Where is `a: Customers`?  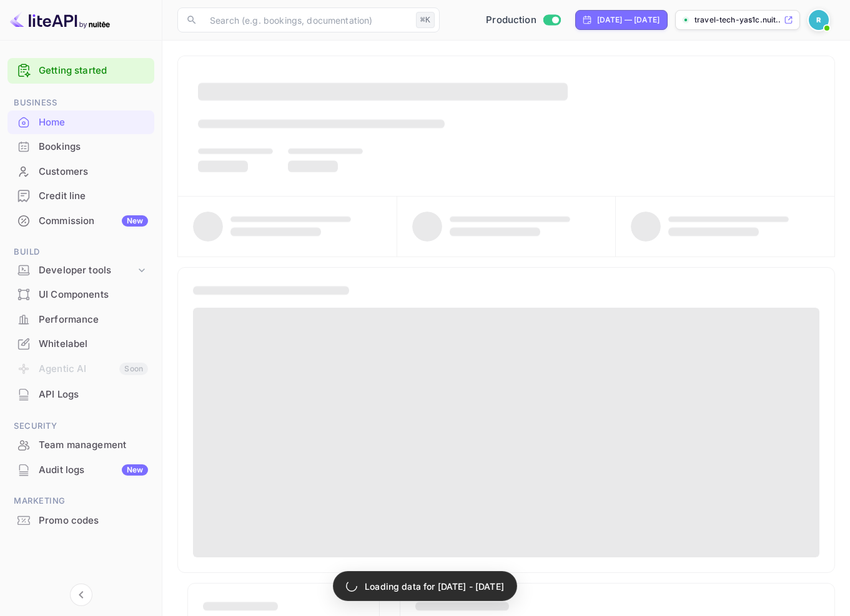 a: Customers is located at coordinates (80, 171).